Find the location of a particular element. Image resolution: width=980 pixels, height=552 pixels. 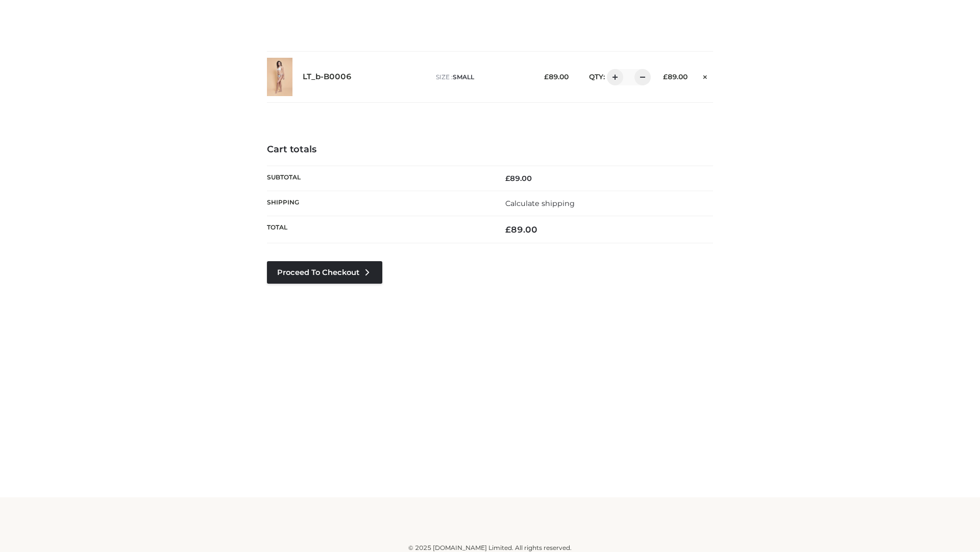

span: SMALL is located at coordinates (464, 77).